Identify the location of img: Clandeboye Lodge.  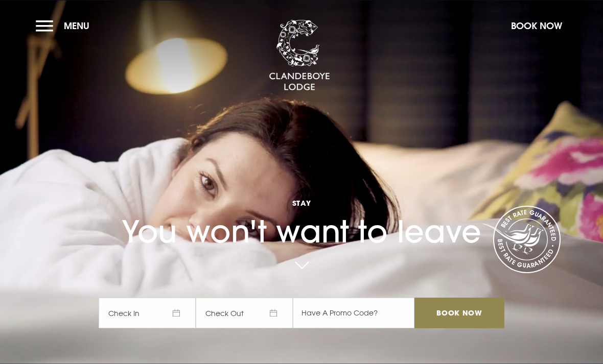
(300, 55).